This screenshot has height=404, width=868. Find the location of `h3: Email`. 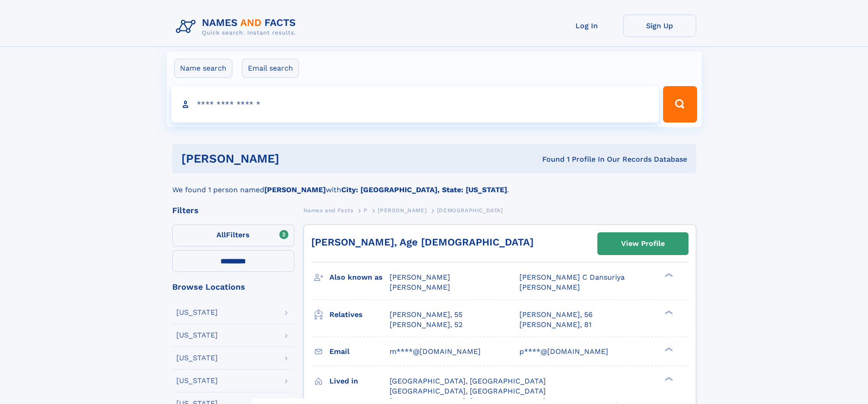

h3: Email is located at coordinates (359, 352).